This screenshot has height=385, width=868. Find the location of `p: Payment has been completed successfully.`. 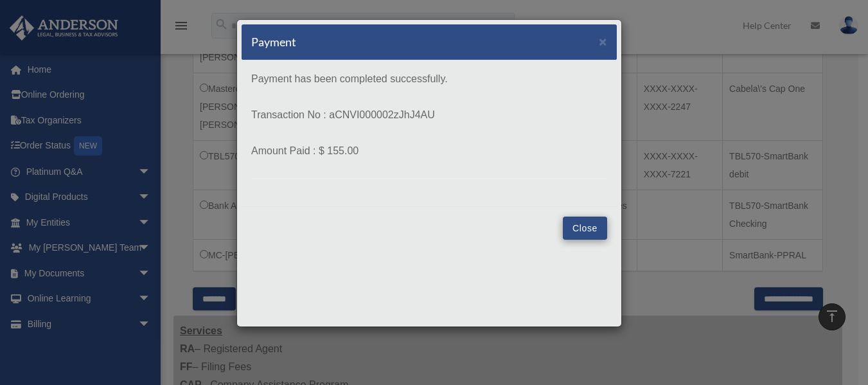

p: Payment has been completed successfully. is located at coordinates (429, 79).